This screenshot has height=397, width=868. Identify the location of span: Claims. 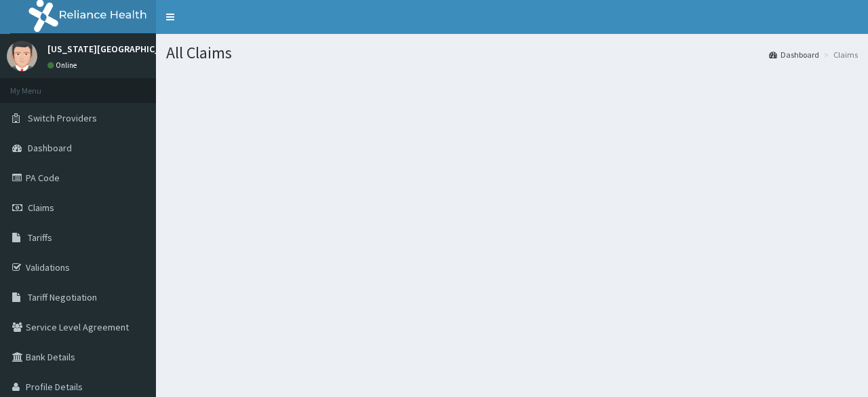
(41, 208).